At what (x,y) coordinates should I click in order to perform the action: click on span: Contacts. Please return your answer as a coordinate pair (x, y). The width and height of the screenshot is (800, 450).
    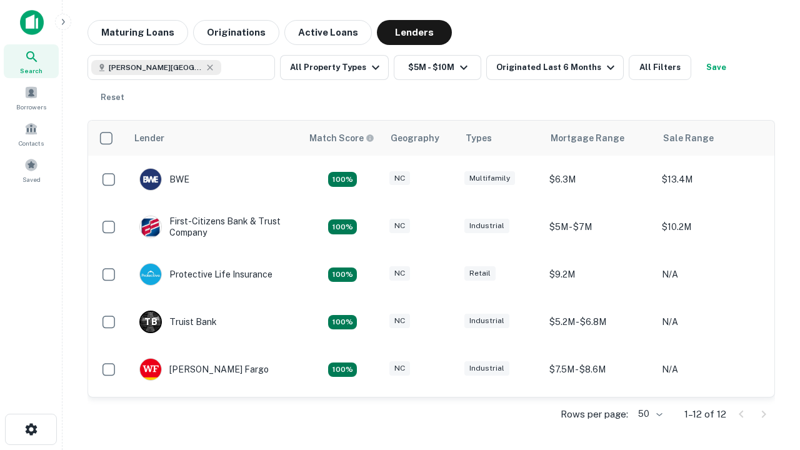
    Looking at the image, I should click on (31, 143).